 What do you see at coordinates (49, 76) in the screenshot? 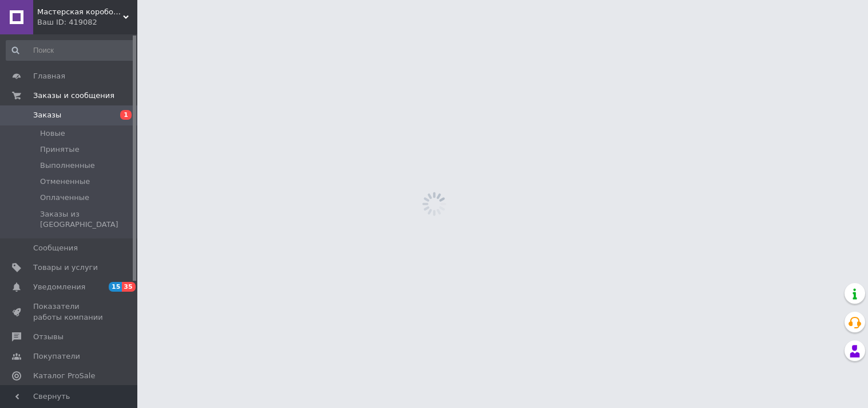
I see `span: Главная` at bounding box center [49, 76].